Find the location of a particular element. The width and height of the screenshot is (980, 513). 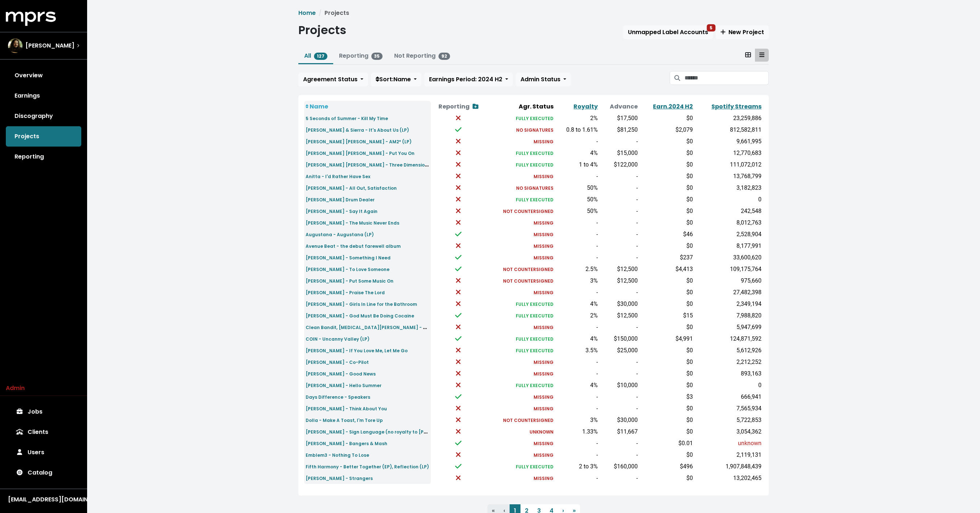

td: 5,722,853 is located at coordinates (728, 420).